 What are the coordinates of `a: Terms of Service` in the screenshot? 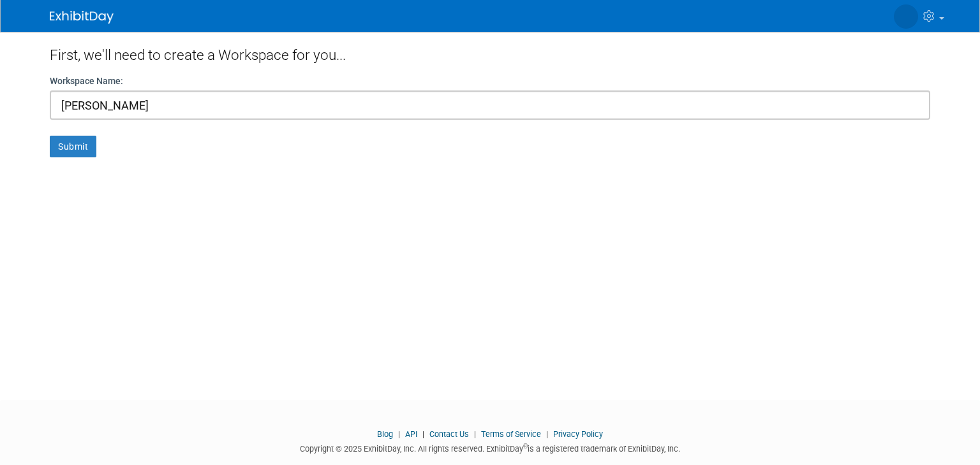 It's located at (511, 434).